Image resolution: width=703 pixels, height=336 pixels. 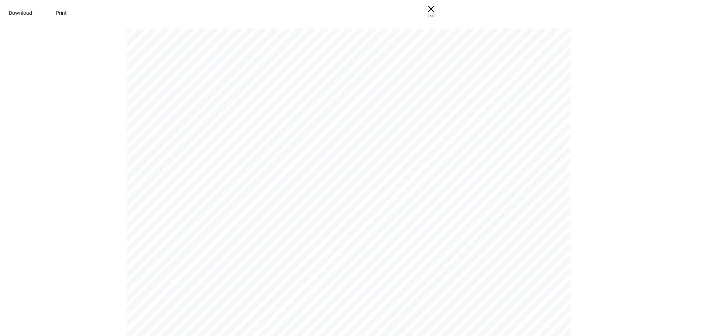 I want to click on span: Print, so click(x=61, y=13).